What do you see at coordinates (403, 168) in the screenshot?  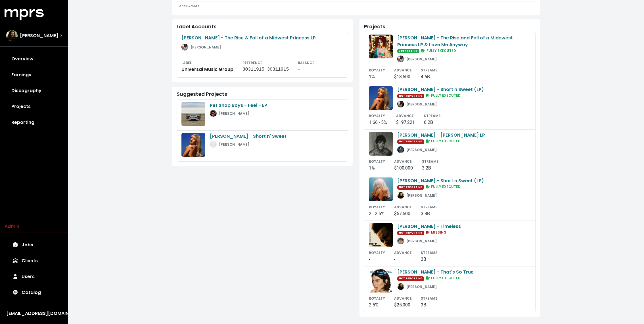 I see `div: $100,000` at bounding box center [403, 168].